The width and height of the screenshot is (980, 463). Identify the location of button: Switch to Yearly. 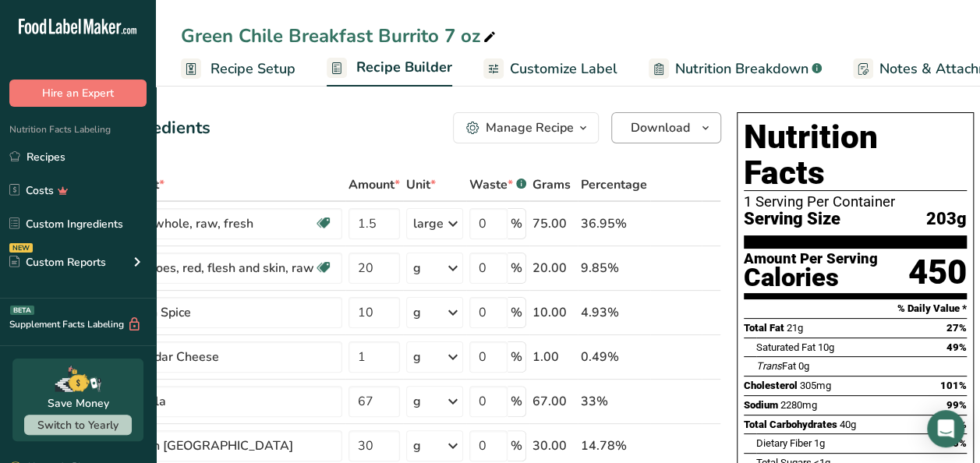
(78, 425).